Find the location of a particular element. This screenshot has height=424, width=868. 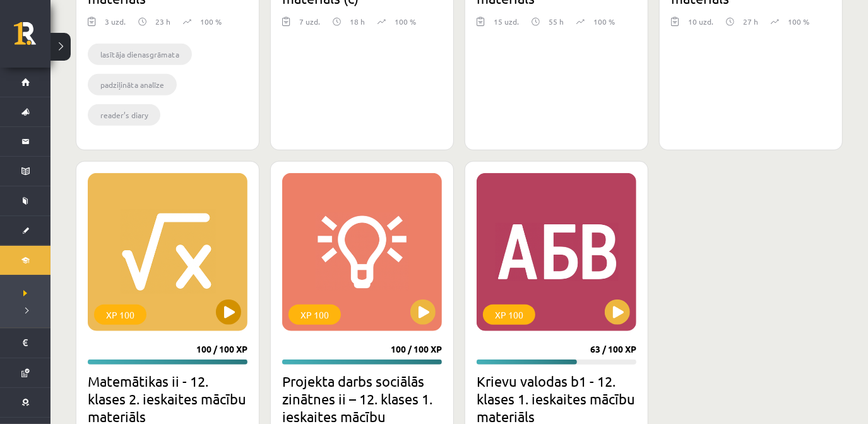

li: reader’s diary is located at coordinates (124, 115).